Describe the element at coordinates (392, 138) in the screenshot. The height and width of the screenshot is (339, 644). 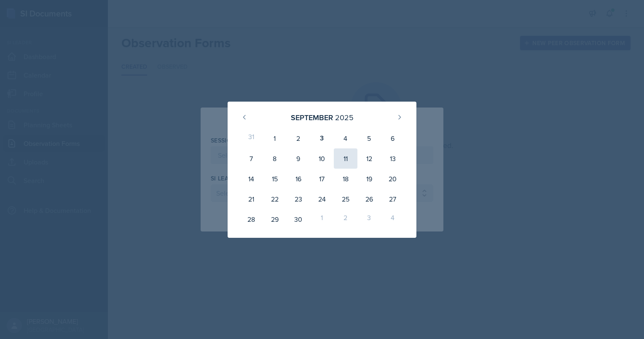
I see `div: 6` at that location.